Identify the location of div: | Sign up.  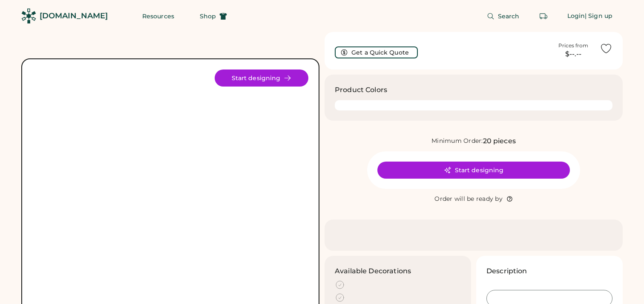
(598, 16).